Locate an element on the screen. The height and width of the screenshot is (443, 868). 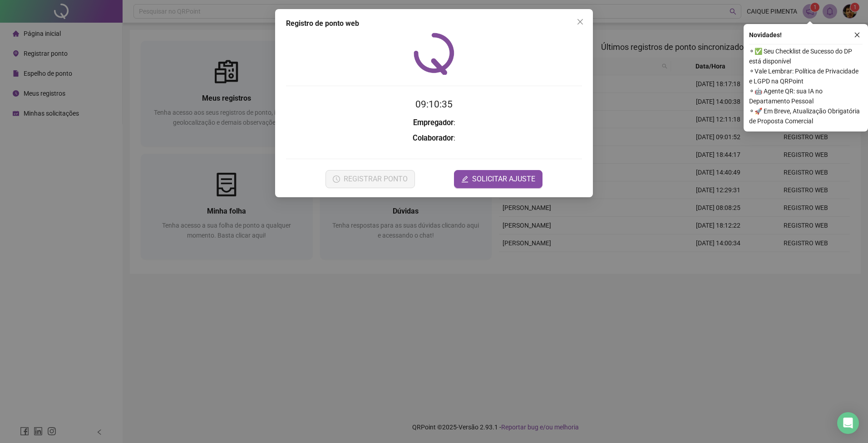
span: edit is located at coordinates (464, 179).